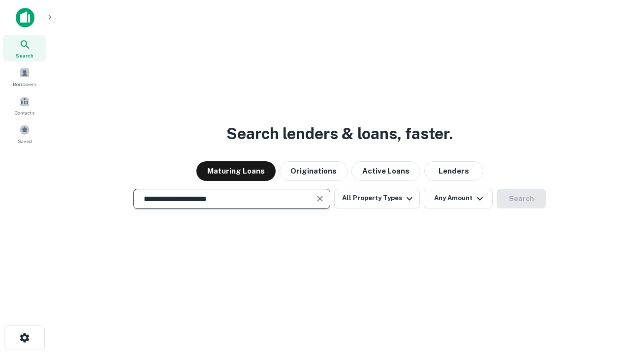 The height and width of the screenshot is (354, 630). I want to click on div: Saved, so click(25, 134).